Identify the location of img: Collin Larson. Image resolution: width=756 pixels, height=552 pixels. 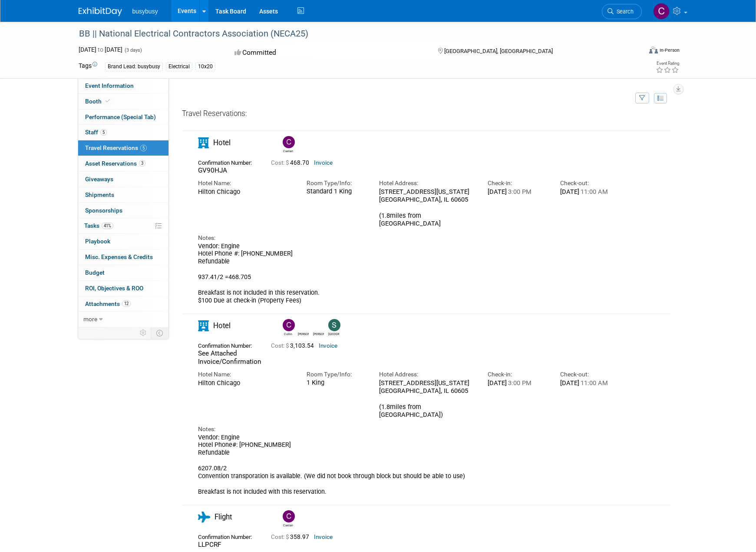
(662, 12).